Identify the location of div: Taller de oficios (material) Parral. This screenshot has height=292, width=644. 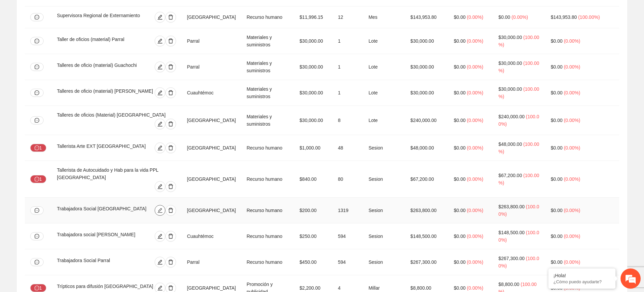
(98, 41).